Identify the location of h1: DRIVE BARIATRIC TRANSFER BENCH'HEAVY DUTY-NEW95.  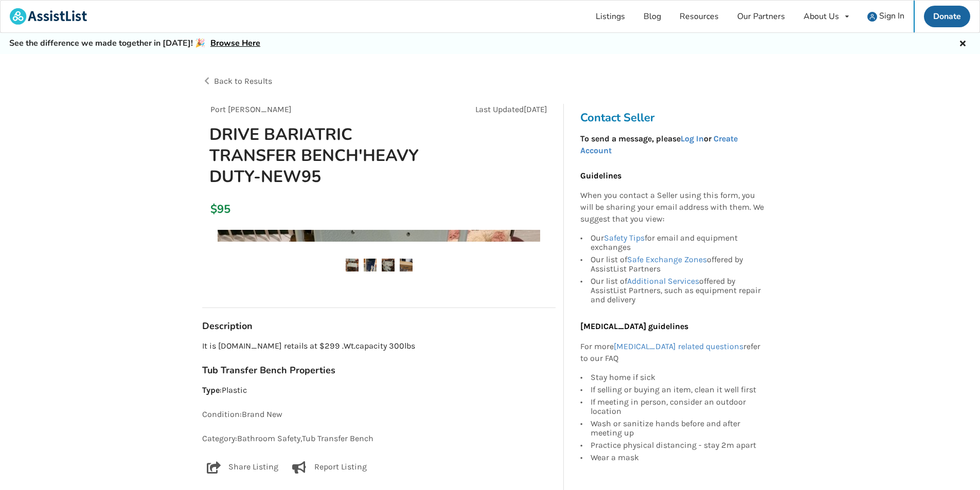
(323, 155).